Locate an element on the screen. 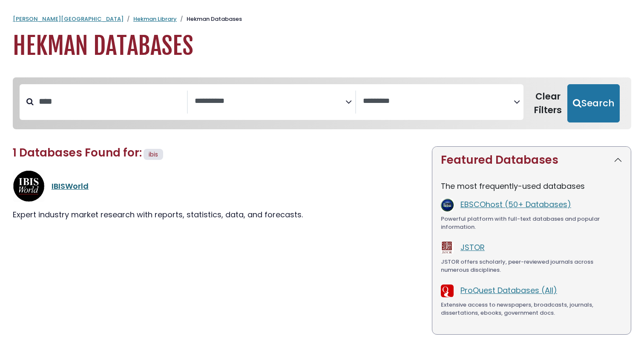 Image resolution: width=644 pixels, height=350 pixels. button: Clear Filters is located at coordinates (548, 104).